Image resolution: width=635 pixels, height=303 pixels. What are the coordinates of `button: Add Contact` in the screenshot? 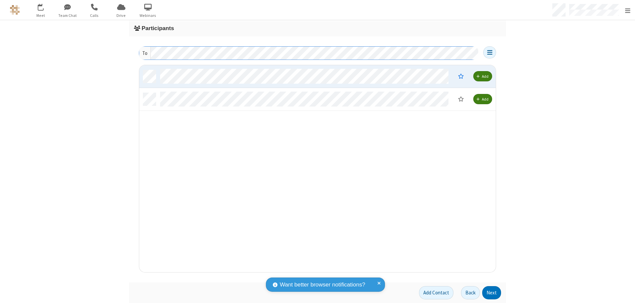 It's located at (436, 293).